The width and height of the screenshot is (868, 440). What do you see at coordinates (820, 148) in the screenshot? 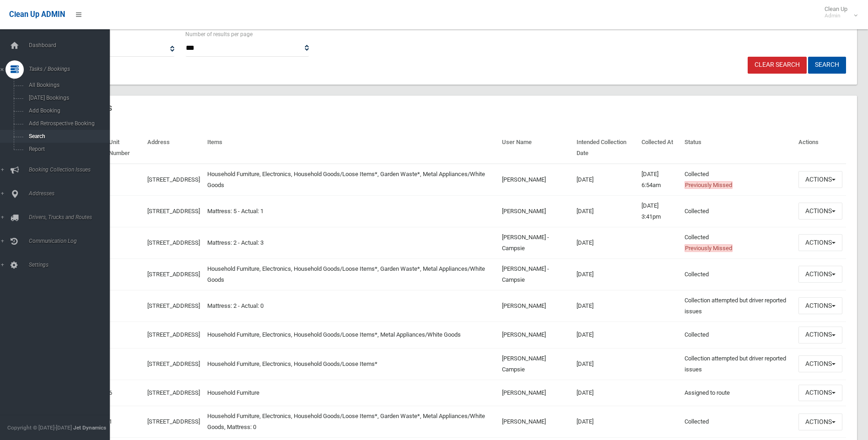
I see `th: Actions` at bounding box center [820, 148].